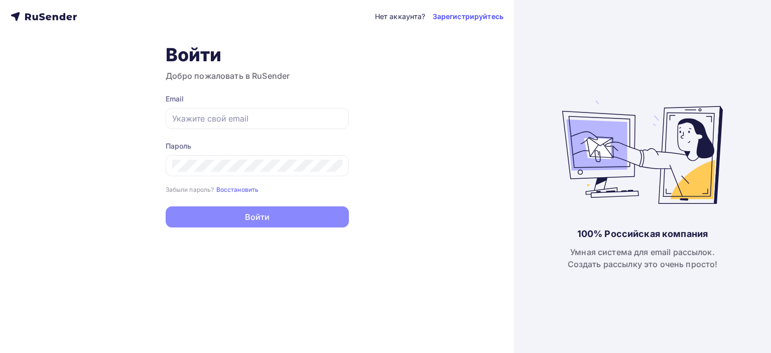 Image resolution: width=771 pixels, height=353 pixels. I want to click on div: Email, so click(257, 99).